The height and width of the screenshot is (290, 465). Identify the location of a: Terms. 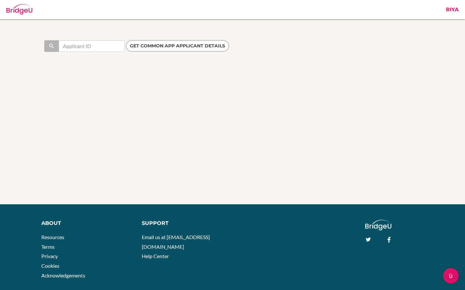
(48, 247).